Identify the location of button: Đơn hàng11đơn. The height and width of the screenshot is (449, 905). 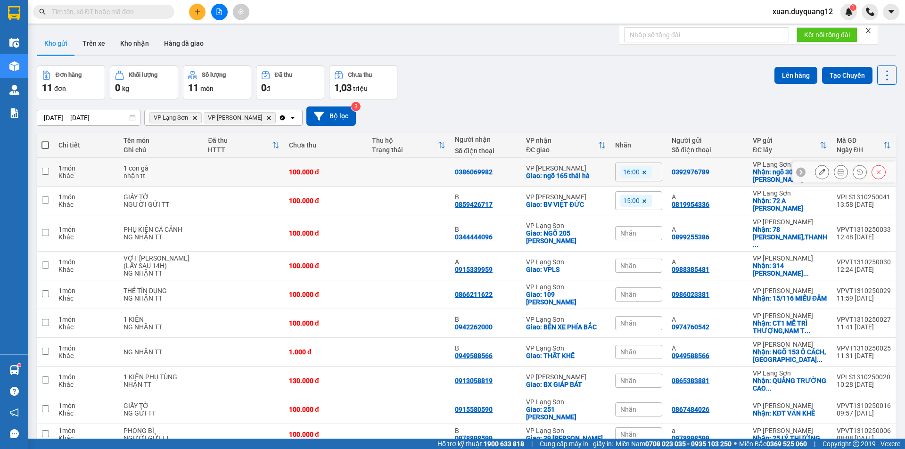
(71, 83).